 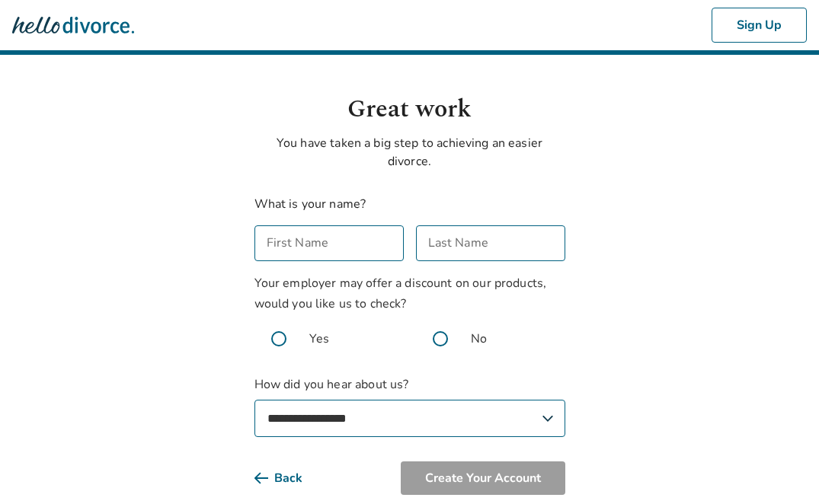 What do you see at coordinates (410, 406) in the screenshot?
I see `label: How did you hear about us?` at bounding box center [410, 406].